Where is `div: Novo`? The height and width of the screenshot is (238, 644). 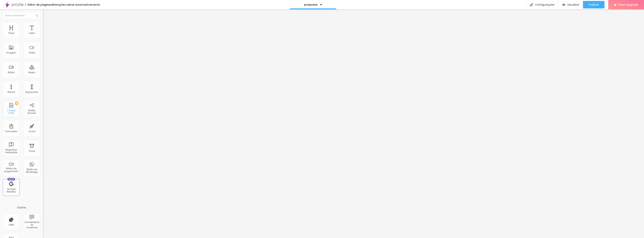
div: Novo is located at coordinates (11, 179).